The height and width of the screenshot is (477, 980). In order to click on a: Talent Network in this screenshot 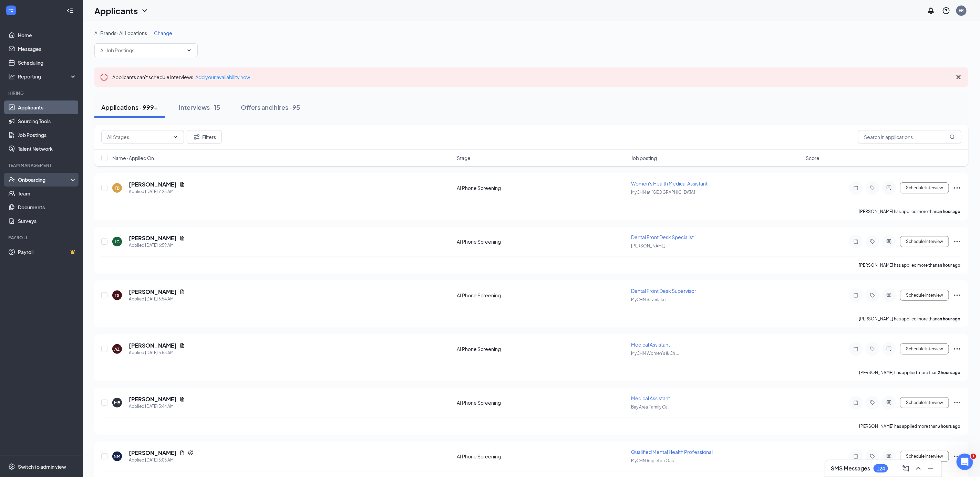, I will do `click(47, 149)`.